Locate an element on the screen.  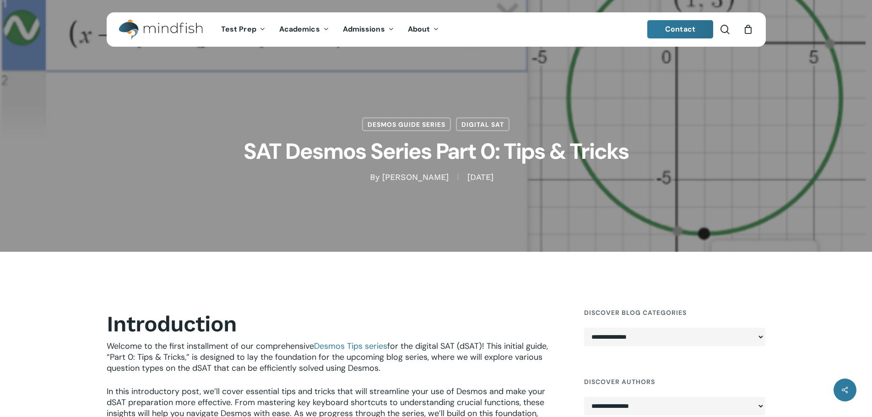
span: Academics is located at coordinates (300, 29).